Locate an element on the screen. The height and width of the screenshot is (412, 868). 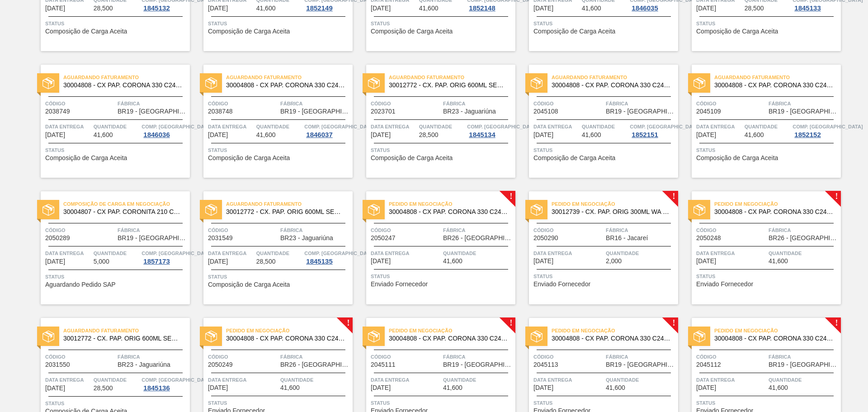
span: 09/11/2025 is located at coordinates (380, 388).